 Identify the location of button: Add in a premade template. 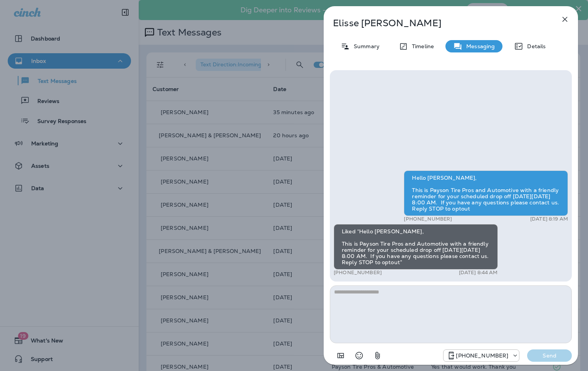
(341, 356).